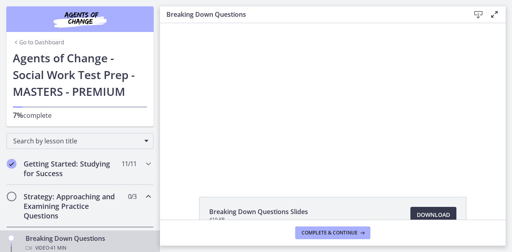 This screenshot has height=252, width=512. What do you see at coordinates (80, 141) in the screenshot?
I see `div: Search by lesson title` at bounding box center [80, 141].